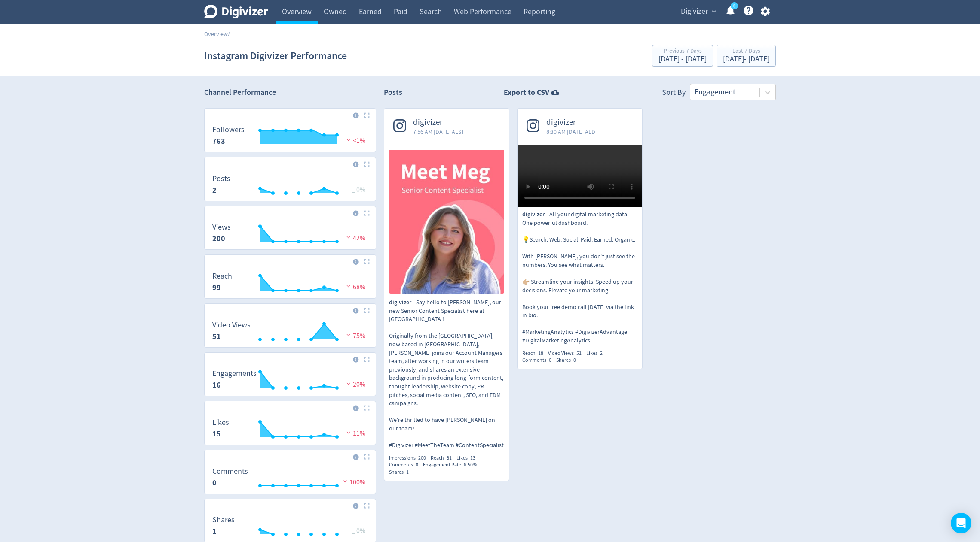 This screenshot has height=542, width=980. What do you see at coordinates (526, 93) in the screenshot?
I see `strong: Export to CSV` at bounding box center [526, 93].